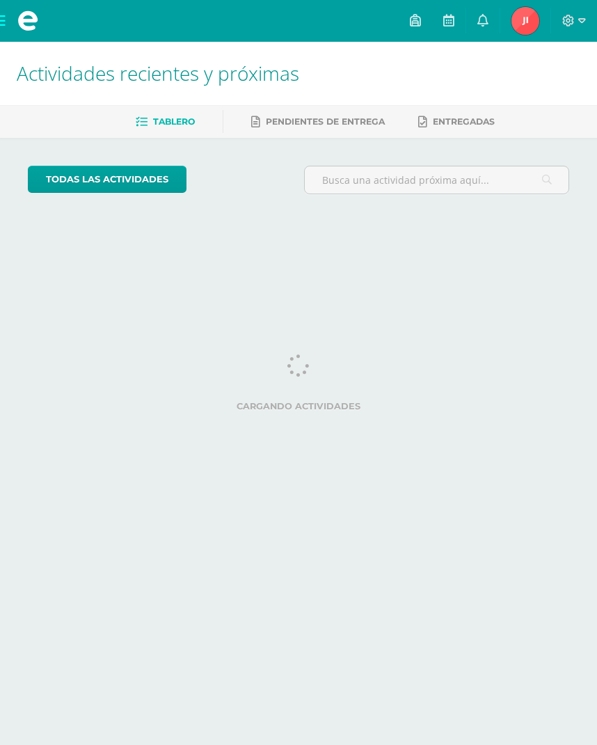  Describe the element at coordinates (525, 21) in the screenshot. I see `img: 9af540bfe98442766a4175f9852281f5.png` at that location.